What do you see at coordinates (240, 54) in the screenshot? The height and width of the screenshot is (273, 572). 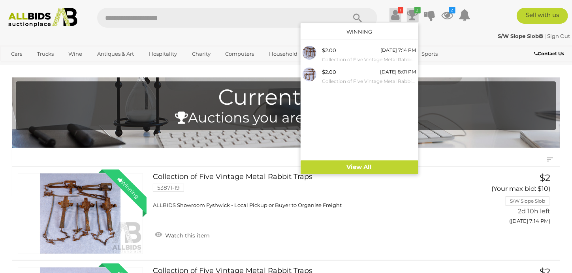 I see `a: Computers` at bounding box center [240, 54].